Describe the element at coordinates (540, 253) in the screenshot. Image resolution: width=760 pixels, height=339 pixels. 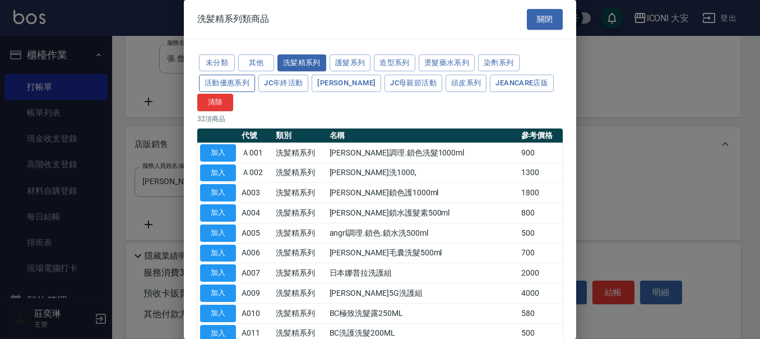
I see `td: 700` at that location.